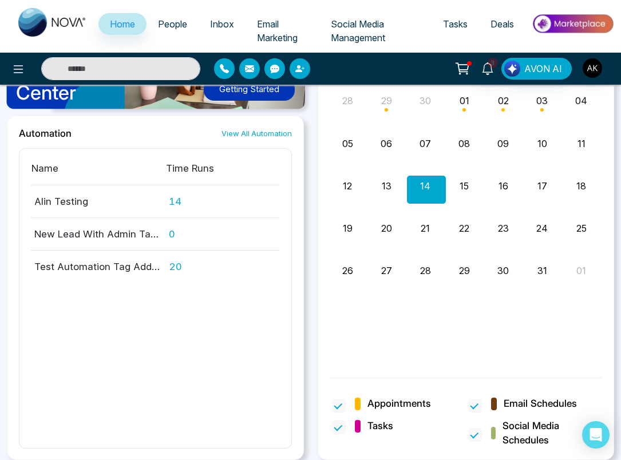 The width and height of the screenshot is (621, 460). What do you see at coordinates (542, 144) in the screenshot?
I see `button: 10` at bounding box center [542, 144].